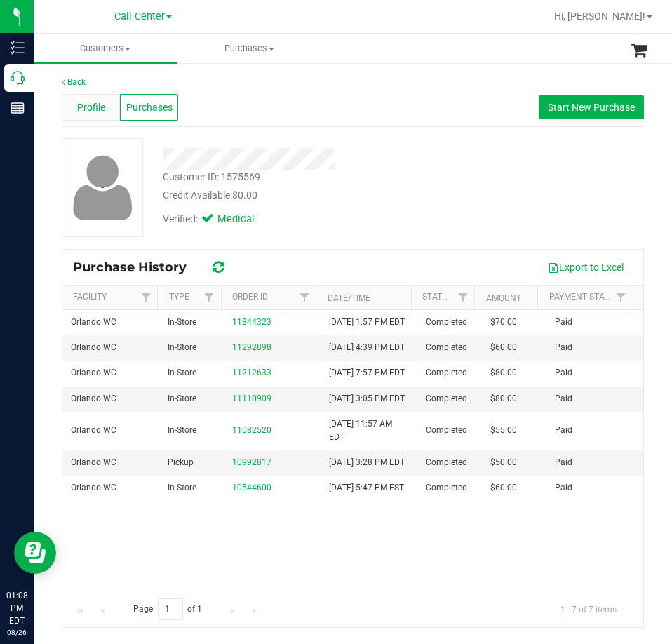 The height and width of the screenshot is (644, 672). What do you see at coordinates (105, 48) in the screenshot?
I see `span: Customers` at bounding box center [105, 48].